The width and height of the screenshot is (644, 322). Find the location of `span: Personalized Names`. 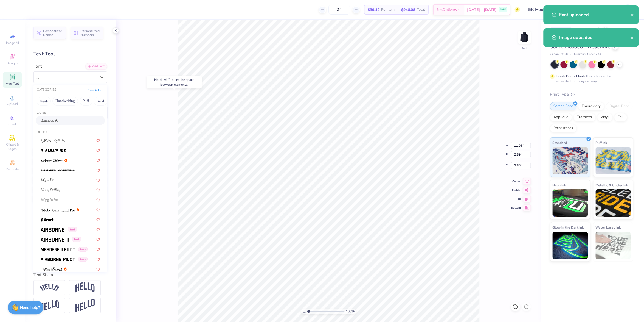

span: Personalized Names is located at coordinates (53, 33).